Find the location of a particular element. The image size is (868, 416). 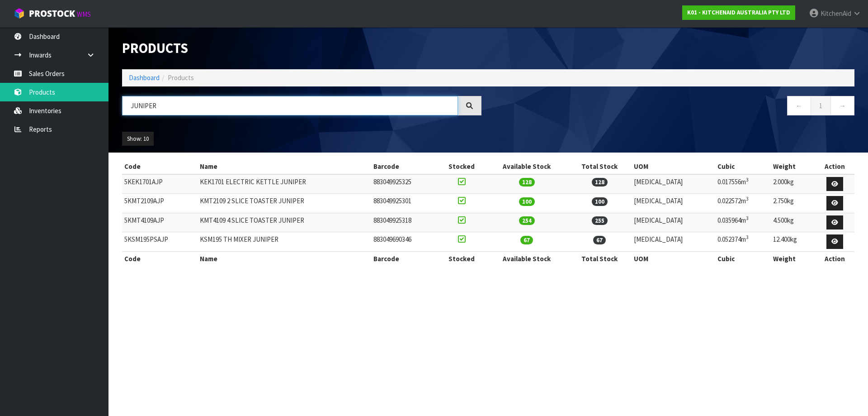

td: 4.500kg is located at coordinates (793, 223).